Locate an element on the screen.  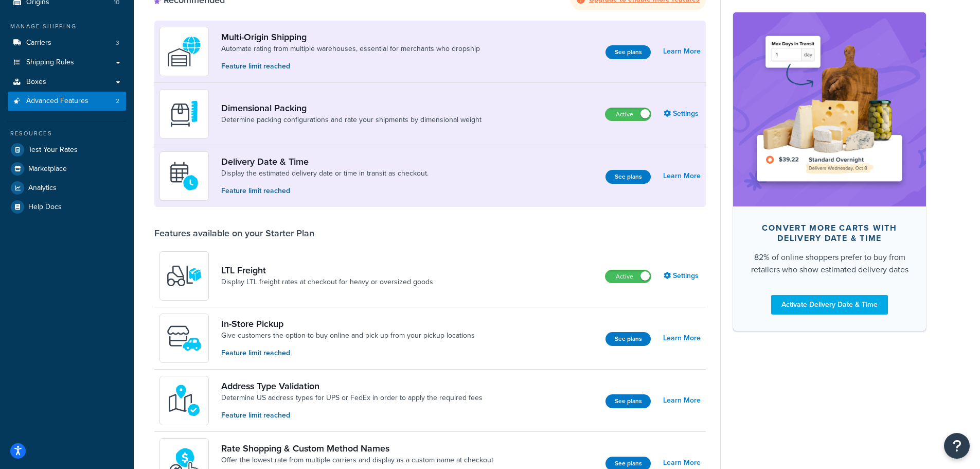
img: feature-image-ddt-36eae7f7280da8017bfb280eaccd9c446f90b1fe08728e4019434db127062ab4.png is located at coordinates (829, 109).